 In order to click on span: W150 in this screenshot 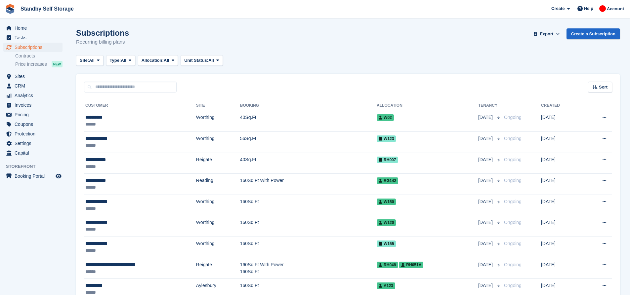, I will do `click(386, 202)`.